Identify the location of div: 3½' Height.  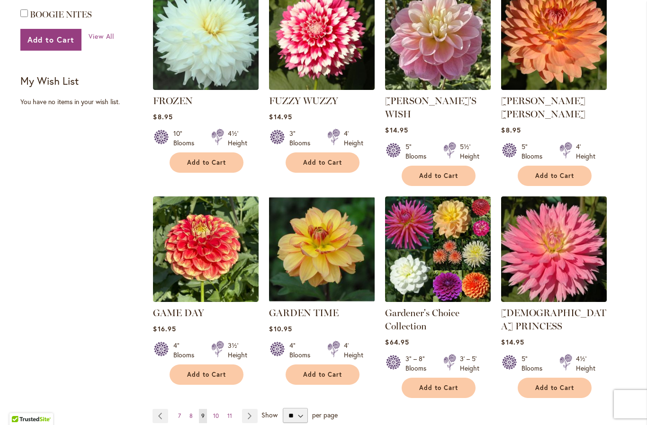
(237, 350).